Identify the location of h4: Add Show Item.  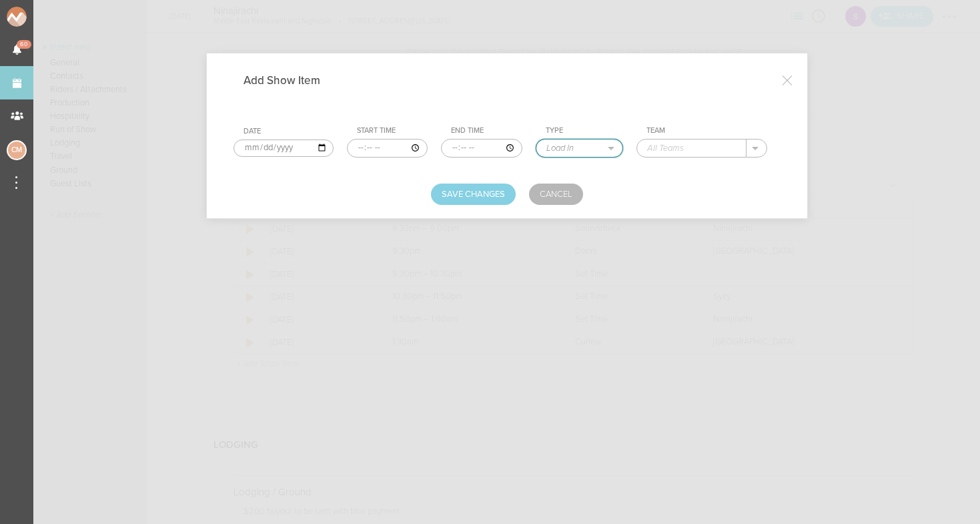
(291, 80).